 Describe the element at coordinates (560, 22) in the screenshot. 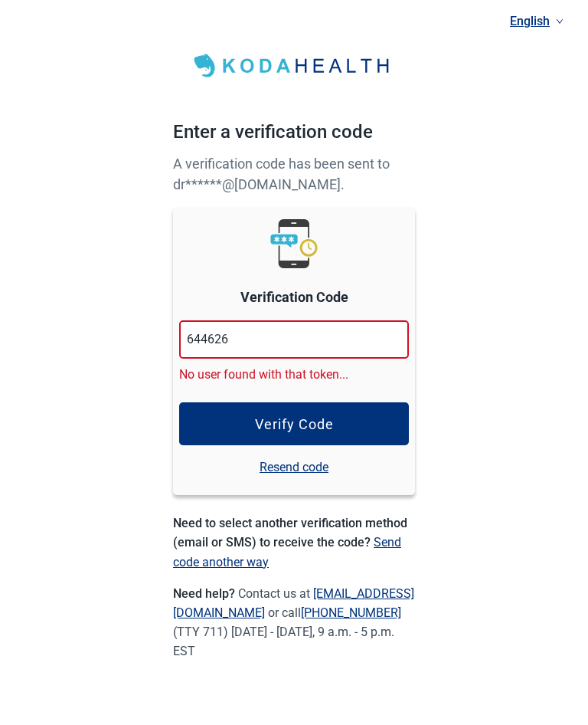

I see `span: down` at that location.